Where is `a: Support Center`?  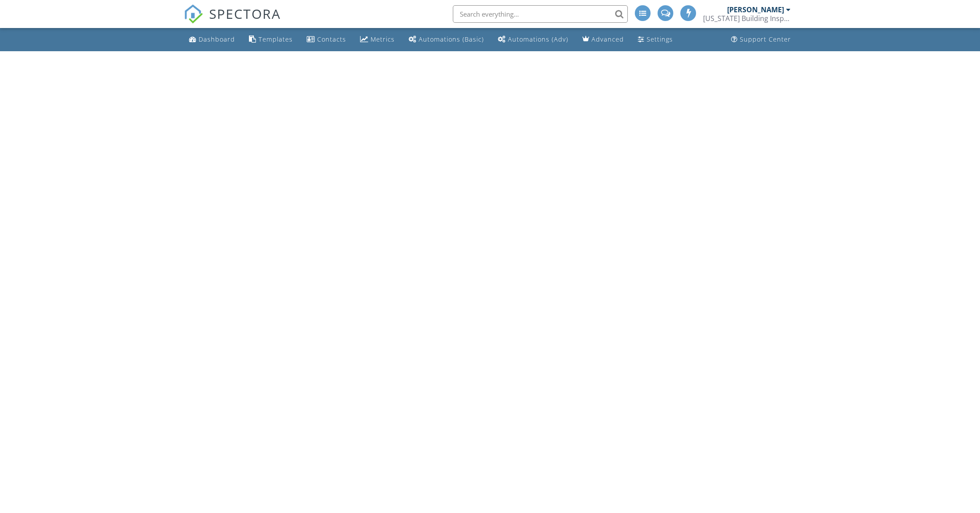 a: Support Center is located at coordinates (761, 39).